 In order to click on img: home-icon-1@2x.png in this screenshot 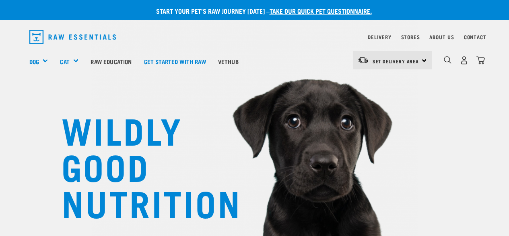, I will do `click(448, 60)`.